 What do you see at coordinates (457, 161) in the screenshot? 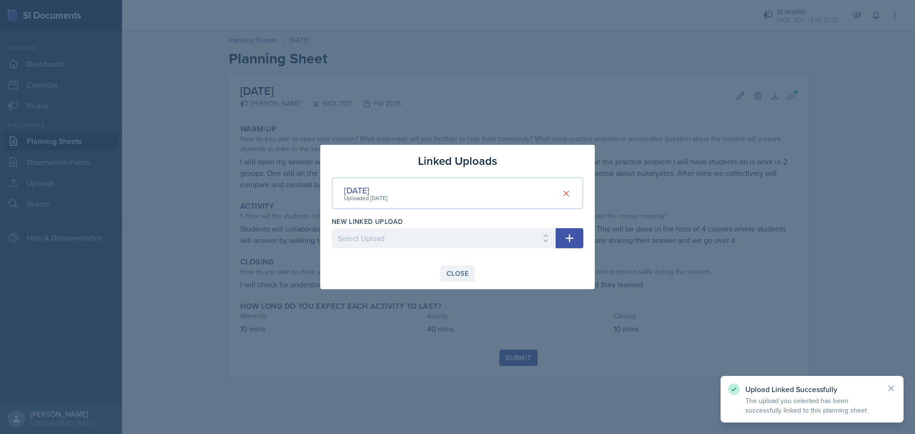
I see `h3: Linked Uploads` at bounding box center [457, 161].